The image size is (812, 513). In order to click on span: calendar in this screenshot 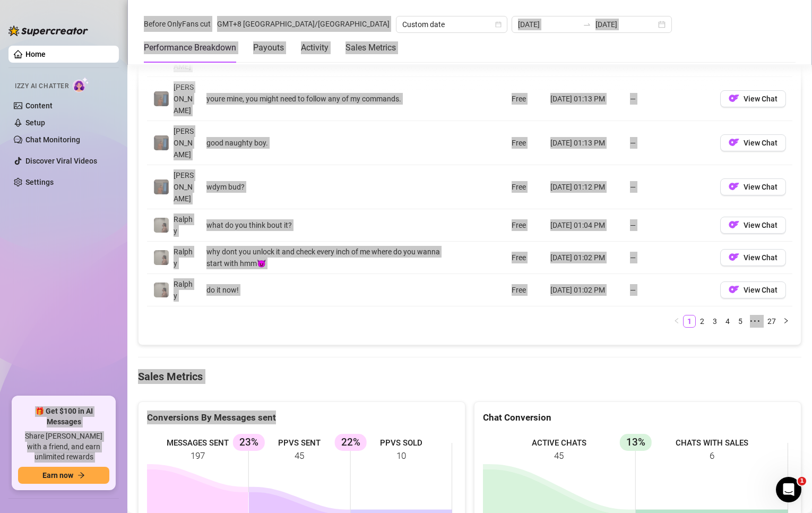, I will do `click(498, 24)`.